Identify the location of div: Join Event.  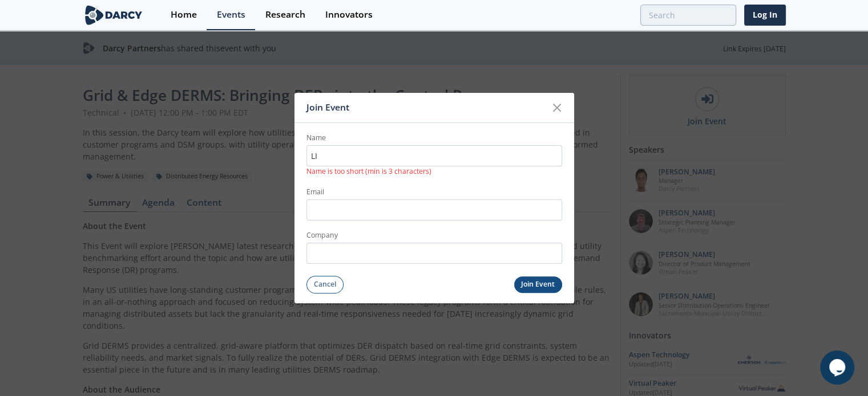
(426, 108).